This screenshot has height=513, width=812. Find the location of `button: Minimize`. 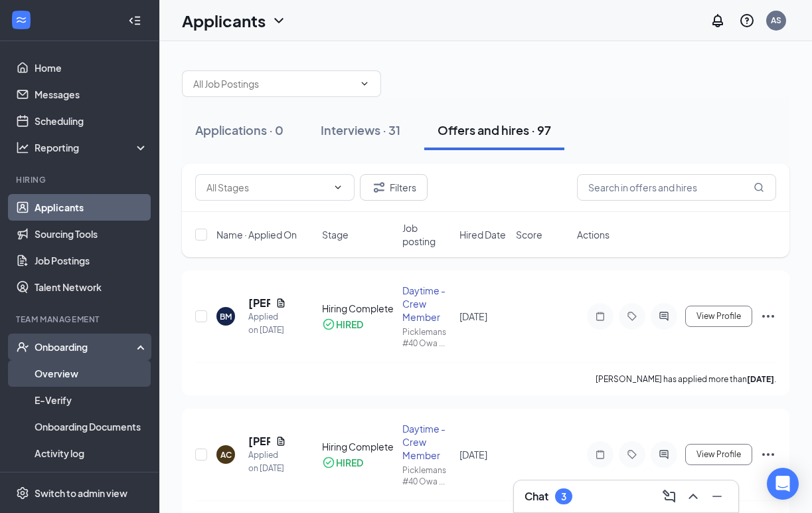

button: Minimize is located at coordinates (717, 496).